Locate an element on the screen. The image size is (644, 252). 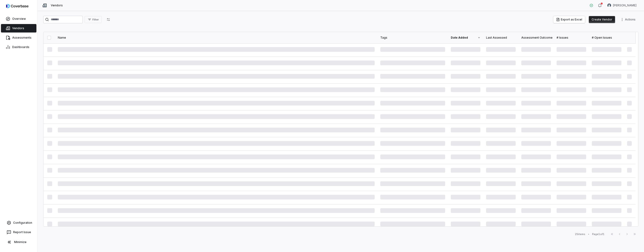
a: Overview is located at coordinates (19, 19).